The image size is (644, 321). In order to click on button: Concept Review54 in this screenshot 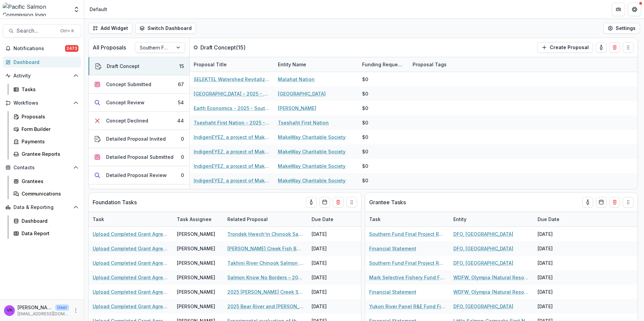, I will do `click(139, 103)`.